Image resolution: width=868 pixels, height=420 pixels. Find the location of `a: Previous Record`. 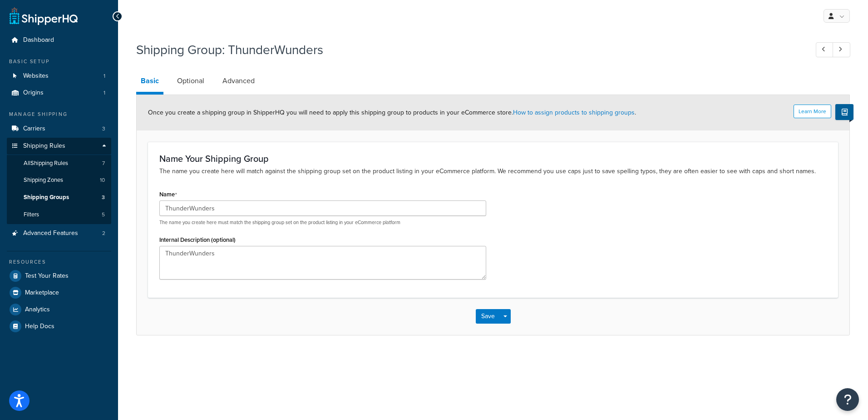

a: Previous Record is located at coordinates (825, 49).